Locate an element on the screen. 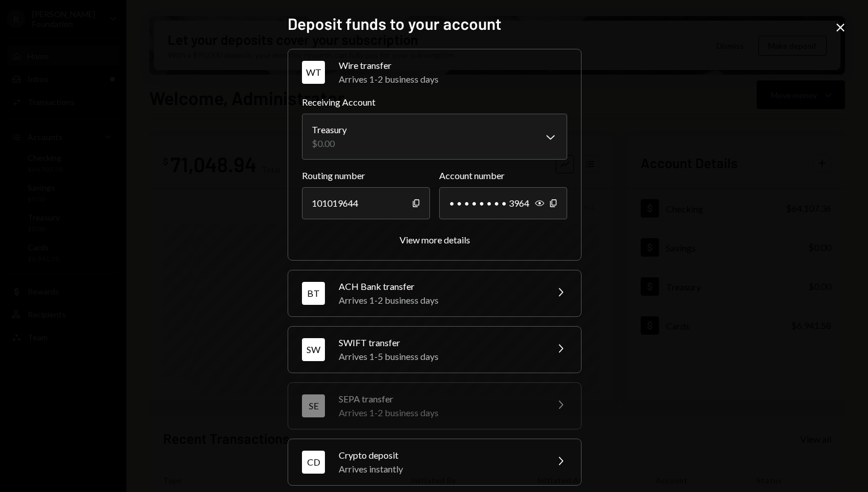 Image resolution: width=868 pixels, height=492 pixels. div: Arrives 1-5 business days is located at coordinates (439, 356).